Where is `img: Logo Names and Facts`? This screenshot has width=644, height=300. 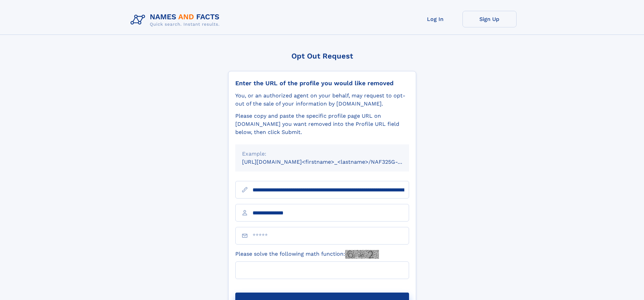
img: Logo Names and Facts is located at coordinates (177, 20).